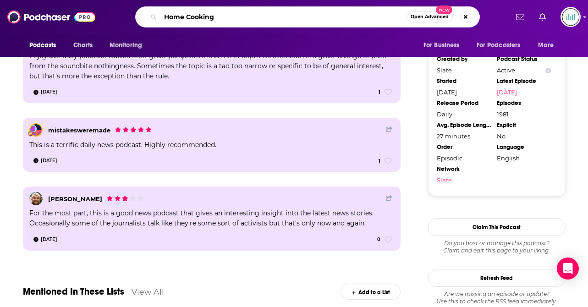 Image resolution: width=588 pixels, height=307 pixels. Describe the element at coordinates (464, 125) in the screenshot. I see `div: Avg. Episode Length` at that location.